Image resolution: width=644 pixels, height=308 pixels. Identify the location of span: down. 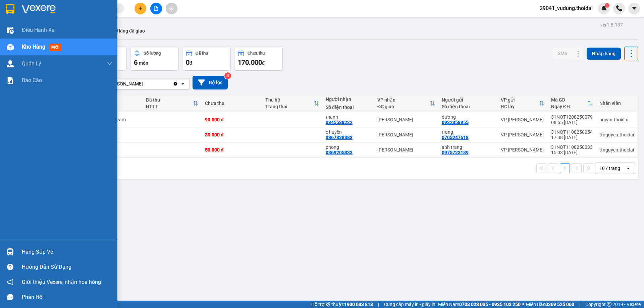
(109, 64).